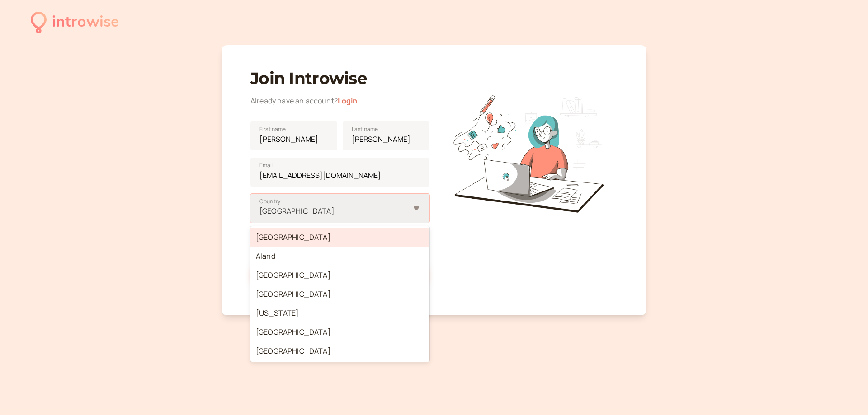  What do you see at coordinates (273, 129) in the screenshot?
I see `span: First name` at bounding box center [273, 129].